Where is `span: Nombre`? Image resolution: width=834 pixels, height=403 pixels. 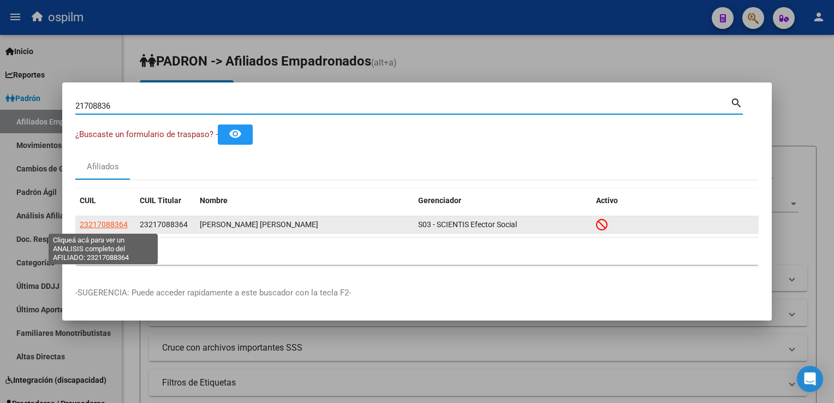
span: Nombre is located at coordinates (213, 200).